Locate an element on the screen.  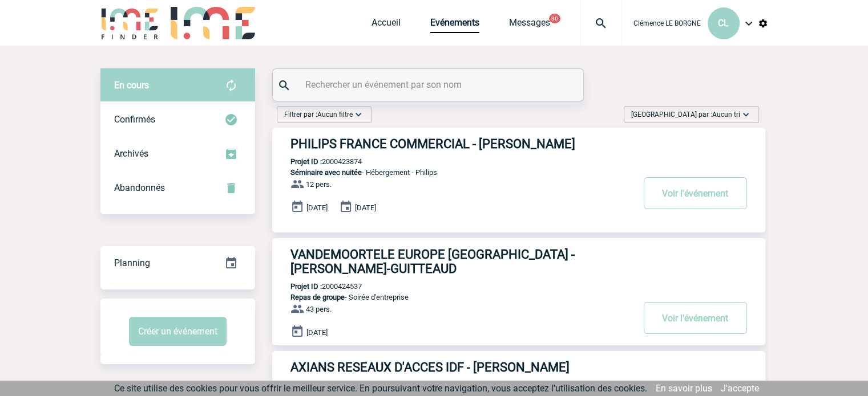
p: - Hébergement - Philips is located at coordinates (452, 172).